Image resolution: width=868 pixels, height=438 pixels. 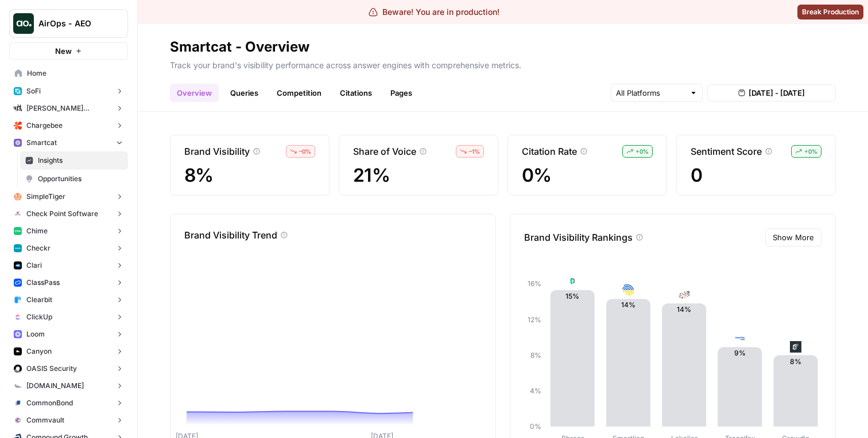 What do you see at coordinates (81, 161) in the screenshot?
I see `span: Insights` at bounding box center [81, 161].